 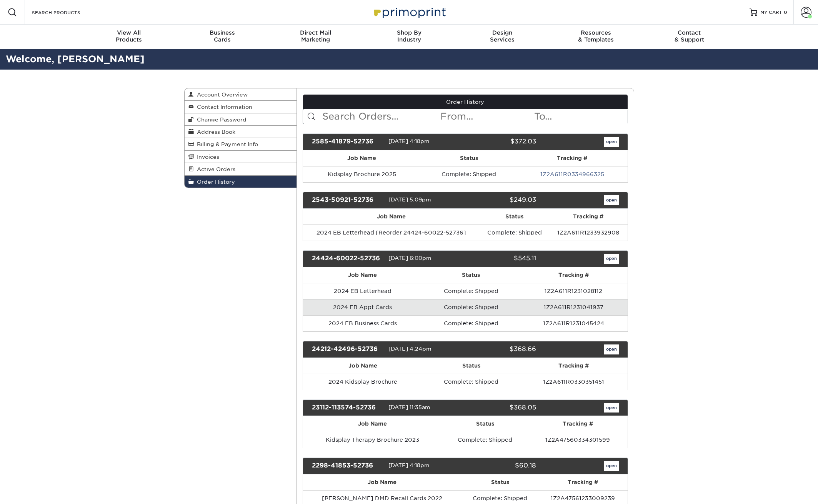 I want to click on a: View AllProducts, so click(x=129, y=37).